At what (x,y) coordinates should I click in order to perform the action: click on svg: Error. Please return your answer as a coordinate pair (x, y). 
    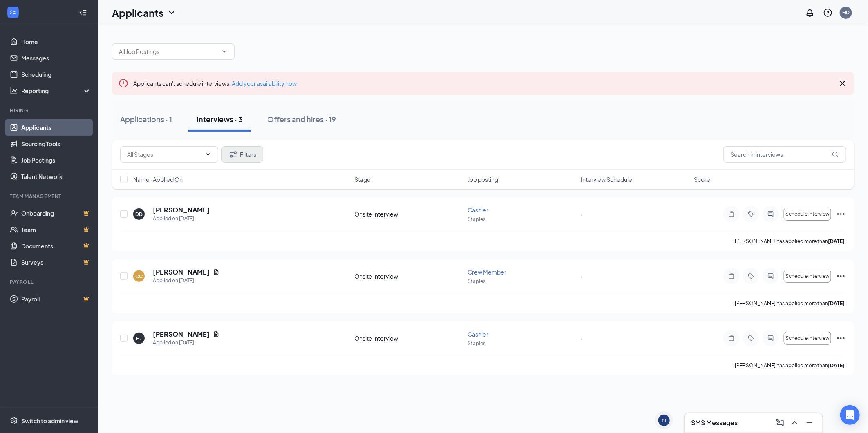
    Looking at the image, I should click on (124, 84).